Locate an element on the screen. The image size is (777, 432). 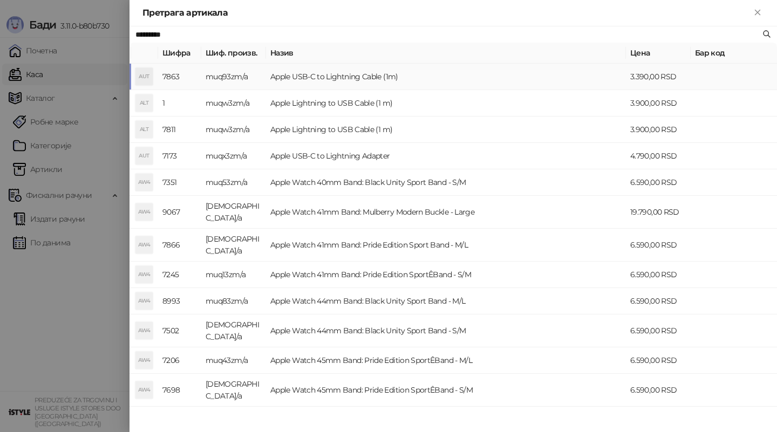
td: 3.390,00 RSD is located at coordinates (659, 77).